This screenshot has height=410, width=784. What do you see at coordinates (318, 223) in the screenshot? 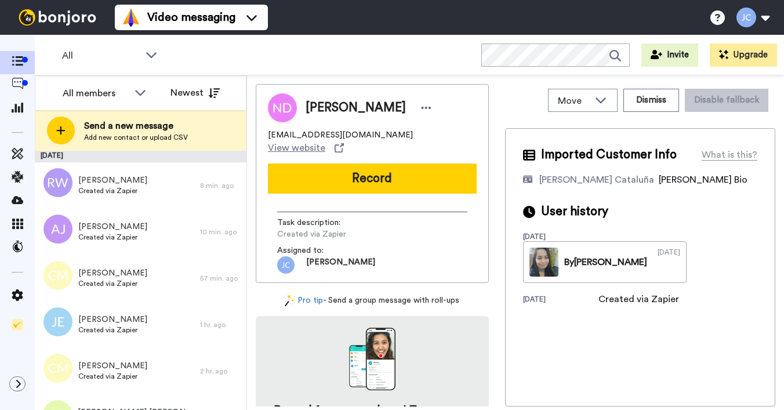
I see `span: Task description :` at bounding box center [318, 223].